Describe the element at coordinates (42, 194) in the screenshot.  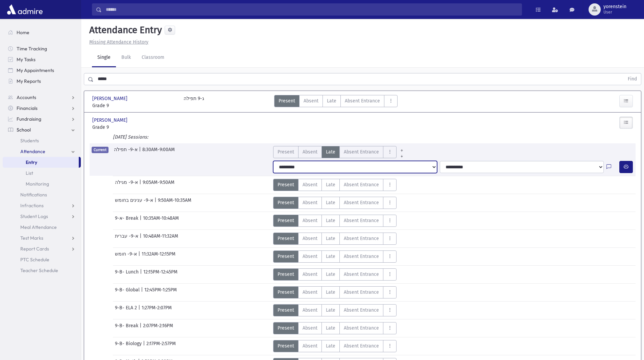
I see `a: Notifications` at that location.